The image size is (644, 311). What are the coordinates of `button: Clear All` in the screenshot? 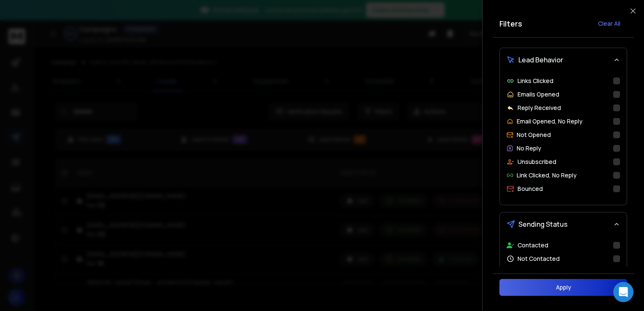 It's located at (609, 24).